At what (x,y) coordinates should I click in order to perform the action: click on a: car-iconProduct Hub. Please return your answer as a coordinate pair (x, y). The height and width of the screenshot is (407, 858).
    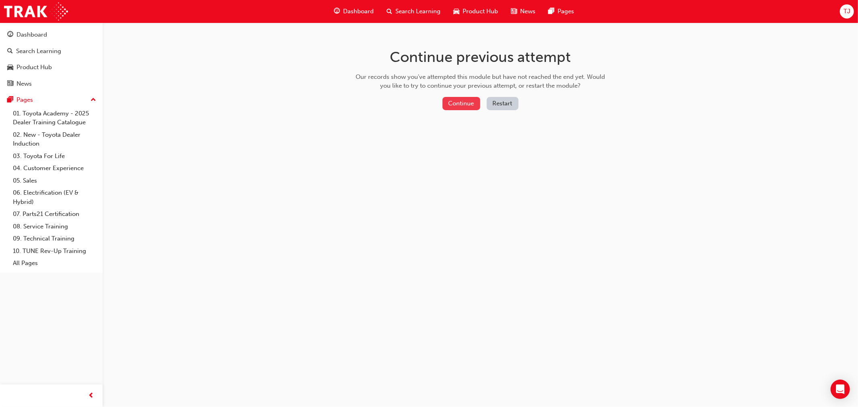
    Looking at the image, I should click on (475, 11).